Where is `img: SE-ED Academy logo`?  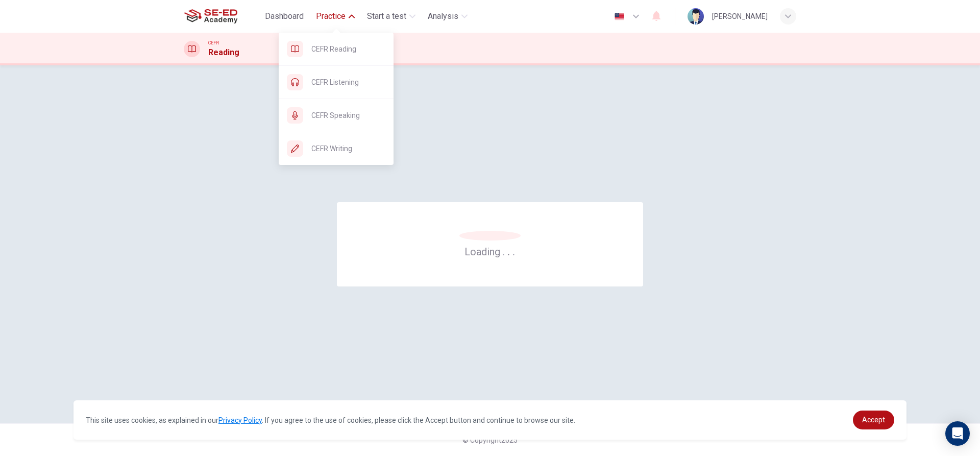 img: SE-ED Academy logo is located at coordinates (210, 16).